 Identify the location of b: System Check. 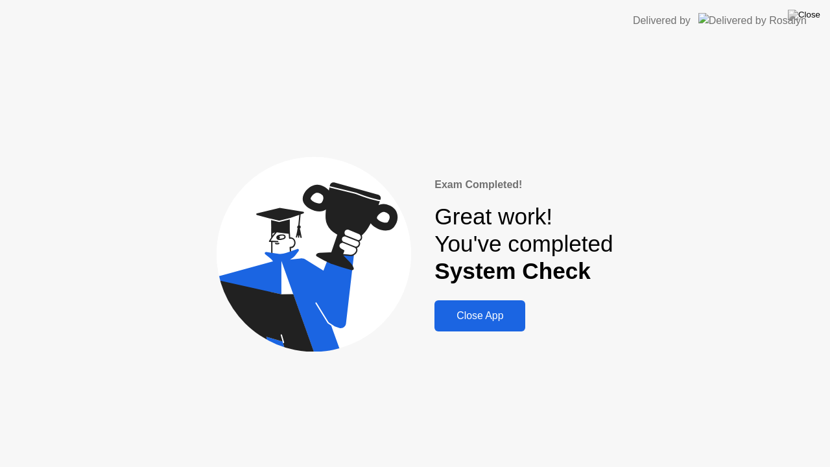
(512, 270).